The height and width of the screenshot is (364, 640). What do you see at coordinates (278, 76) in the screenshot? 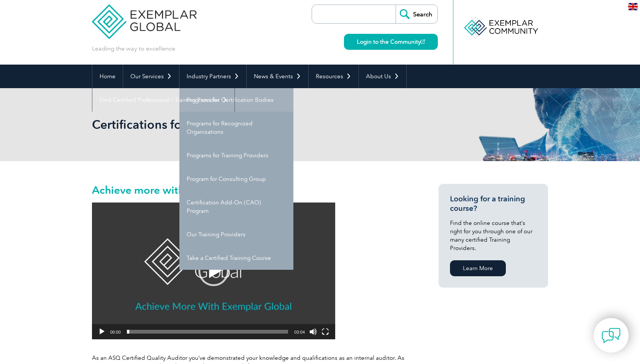
I see `a: News & Events` at bounding box center [278, 76].